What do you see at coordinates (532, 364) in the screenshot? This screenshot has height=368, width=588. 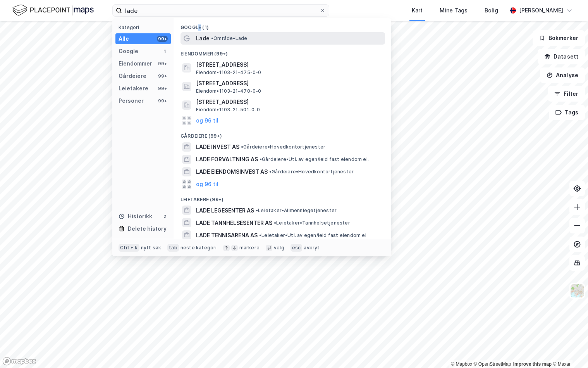 I see `a: Improve this map` at bounding box center [532, 364].